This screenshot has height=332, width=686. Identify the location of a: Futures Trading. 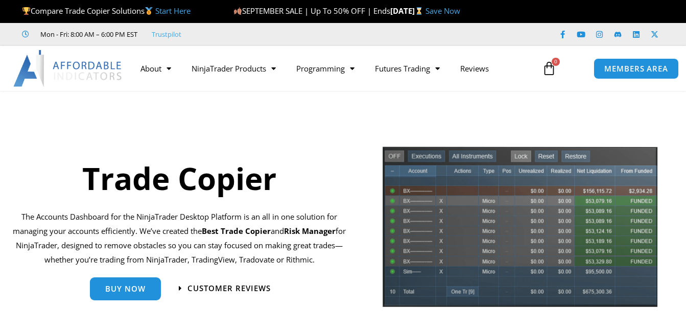
(407, 68).